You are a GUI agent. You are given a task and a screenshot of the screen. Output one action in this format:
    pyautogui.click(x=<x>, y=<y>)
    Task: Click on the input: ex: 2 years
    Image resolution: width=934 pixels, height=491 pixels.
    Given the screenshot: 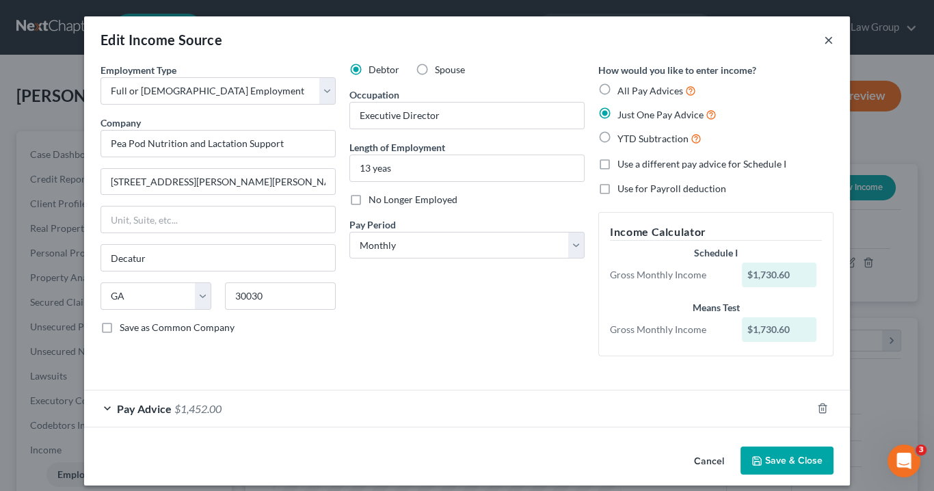 What is the action you would take?
    pyautogui.click(x=467, y=168)
    